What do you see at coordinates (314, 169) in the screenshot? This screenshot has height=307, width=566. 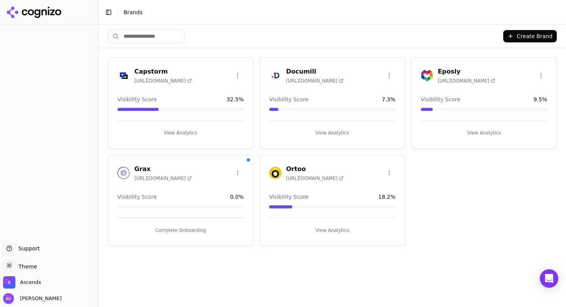 I see `h3: Ortoo` at bounding box center [314, 169].